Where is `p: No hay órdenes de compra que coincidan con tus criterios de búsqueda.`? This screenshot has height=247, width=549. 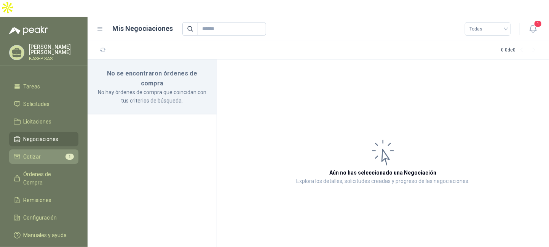
p: No hay órdenes de compra que coincidan con tus criterios de búsqueda. is located at coordinates (152, 96).